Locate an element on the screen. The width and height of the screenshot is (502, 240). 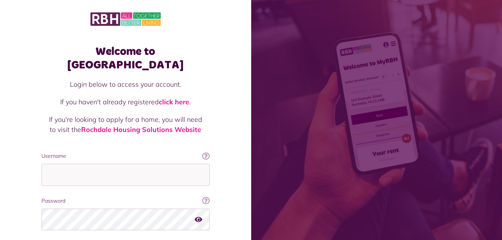
label: Username is located at coordinates (125, 156).